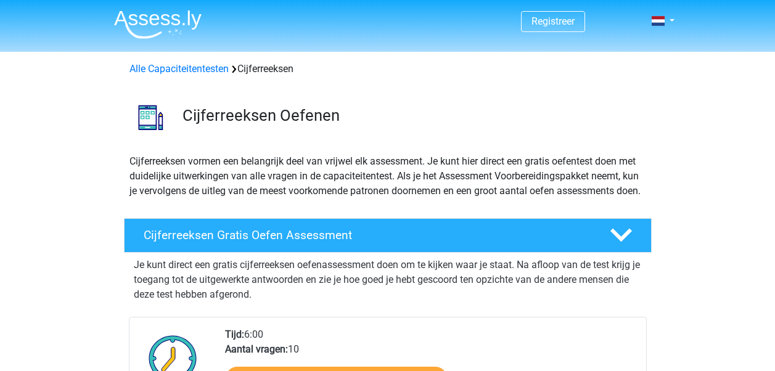 This screenshot has height=371, width=775. What do you see at coordinates (388, 176) in the screenshot?
I see `p: Cijferreeksen vormen een belangrijk deel van vrijwel elk assessment. Je kunt hier direct een grat...` at bounding box center [388, 176].